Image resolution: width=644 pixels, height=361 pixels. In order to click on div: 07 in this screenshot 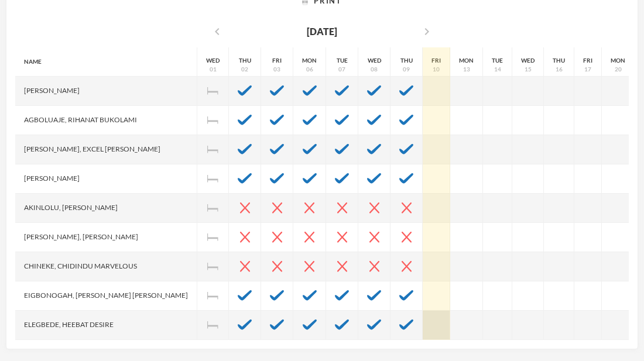, I will do `click(342, 69)`.